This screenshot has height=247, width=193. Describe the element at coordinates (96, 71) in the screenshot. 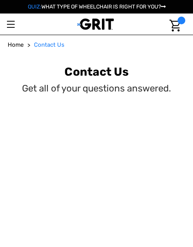

I see `b: Contact Us` at that location.